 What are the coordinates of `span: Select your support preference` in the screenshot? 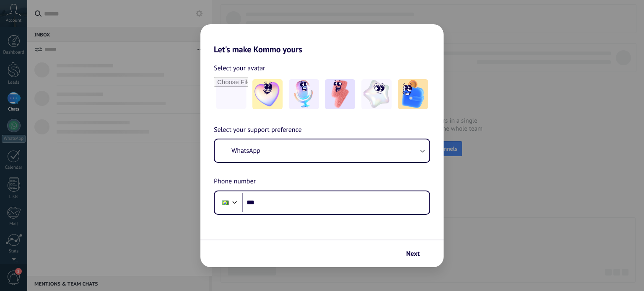 It's located at (258, 130).